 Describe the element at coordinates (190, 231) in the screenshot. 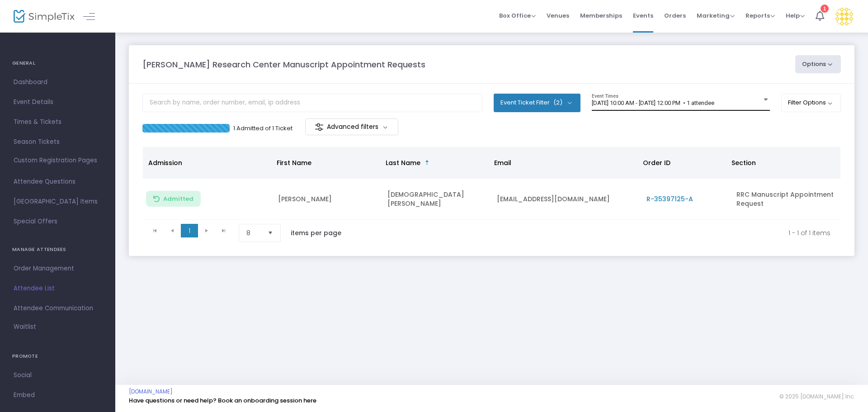

I see `span: Page 1` at that location.